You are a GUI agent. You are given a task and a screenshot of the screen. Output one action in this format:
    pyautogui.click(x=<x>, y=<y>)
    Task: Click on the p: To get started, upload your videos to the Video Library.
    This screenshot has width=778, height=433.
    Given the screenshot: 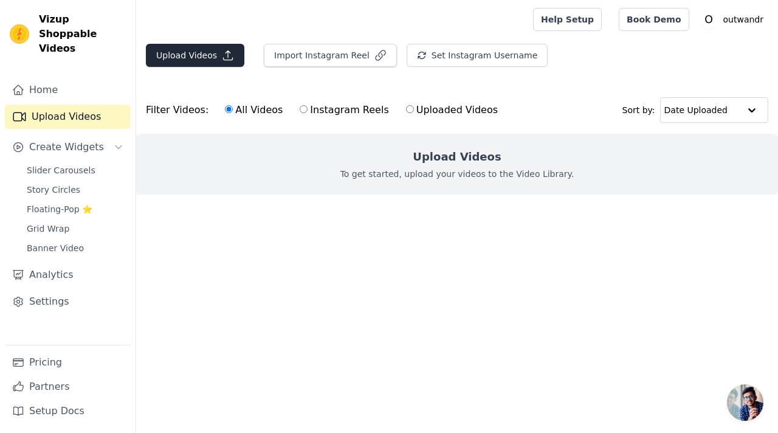 What is the action you would take?
    pyautogui.click(x=457, y=174)
    